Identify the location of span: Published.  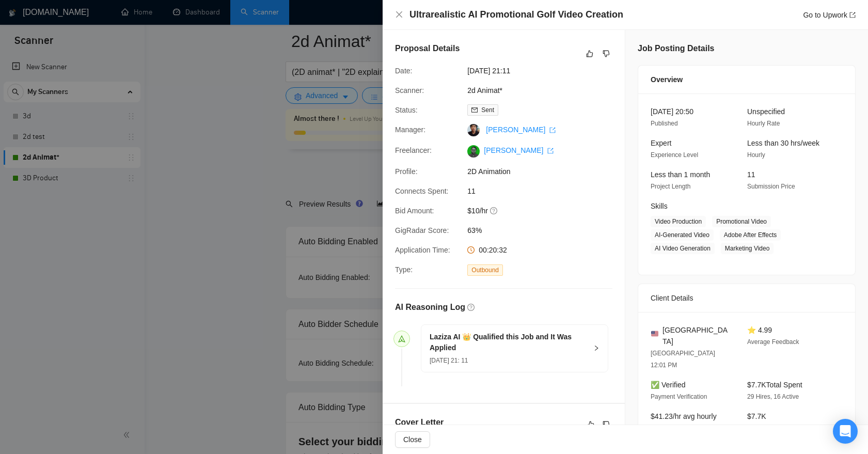
(664, 123).